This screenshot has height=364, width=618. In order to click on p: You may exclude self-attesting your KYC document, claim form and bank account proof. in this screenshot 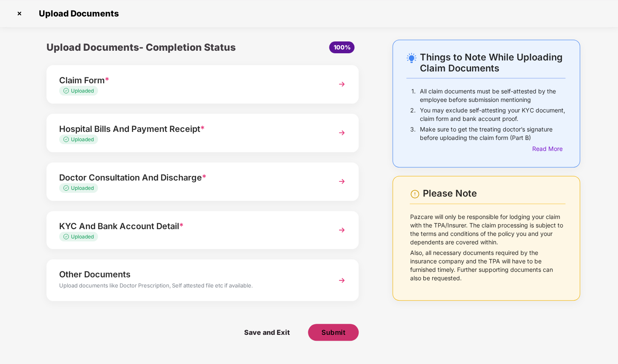, I will do `click(493, 115)`.